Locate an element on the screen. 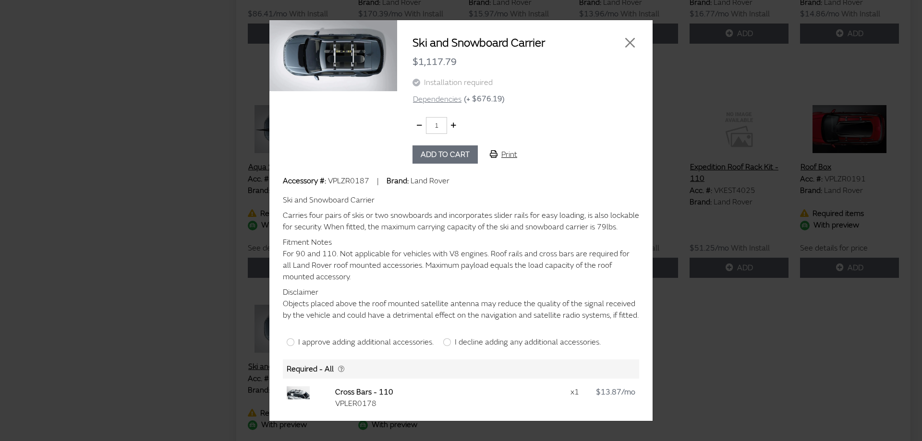 This screenshot has width=922, height=441. div: Objects placed above the roof mounted satellite antenna may reduce the quality of the signal rece... is located at coordinates (461, 310).